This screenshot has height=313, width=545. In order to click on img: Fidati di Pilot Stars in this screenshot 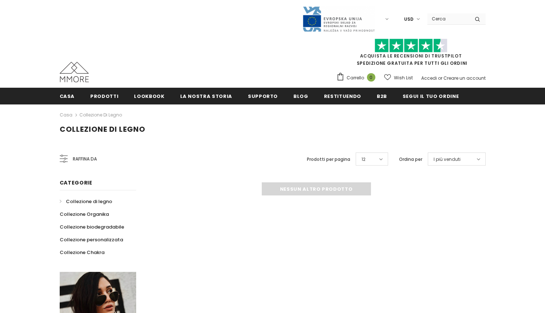, I will do `click(411, 45)`.